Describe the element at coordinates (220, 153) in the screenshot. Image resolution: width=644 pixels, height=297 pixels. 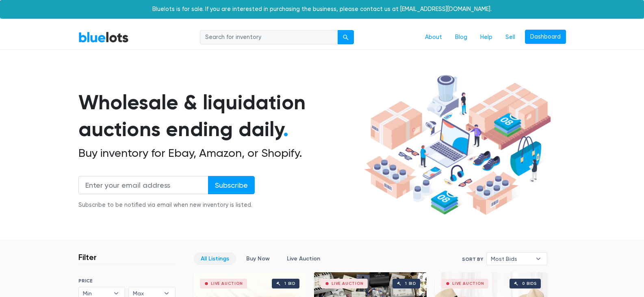
I see `h2: Buy inventory for Ebay, Amazon, or Shopify.` at that location.